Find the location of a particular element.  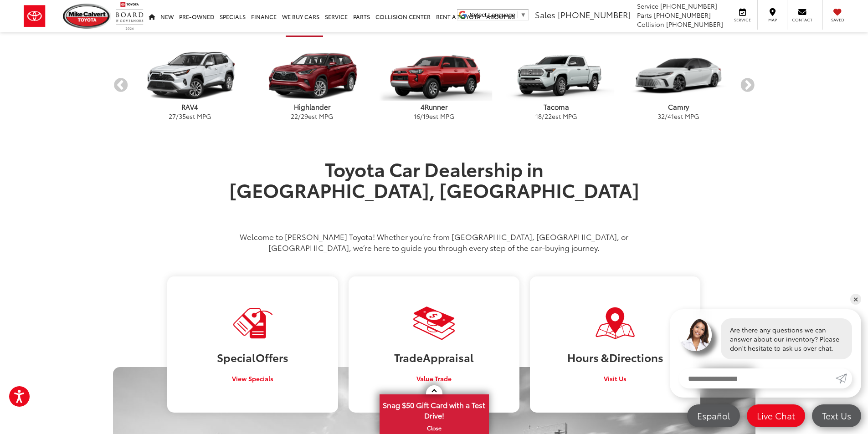

span: View Specials is located at coordinates (252, 378).